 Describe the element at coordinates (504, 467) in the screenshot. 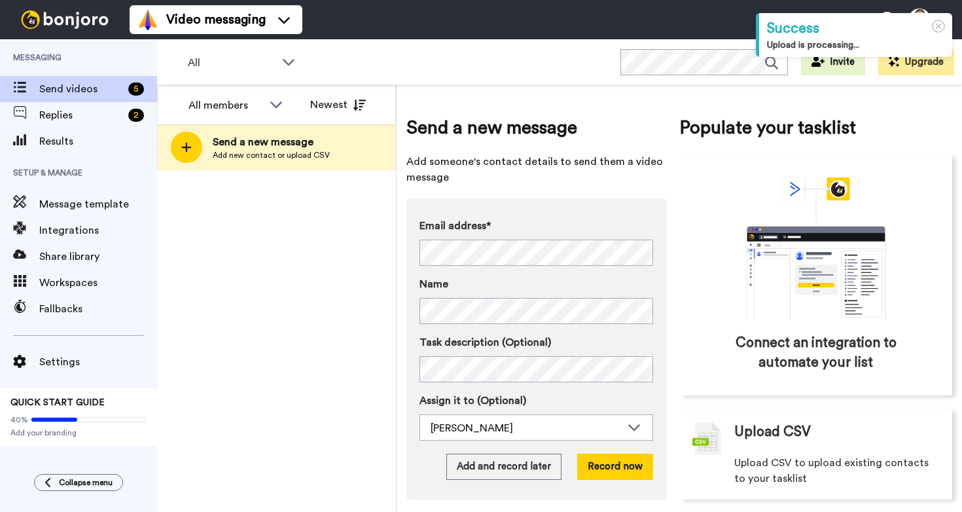

I see `button: Add and record later` at that location.